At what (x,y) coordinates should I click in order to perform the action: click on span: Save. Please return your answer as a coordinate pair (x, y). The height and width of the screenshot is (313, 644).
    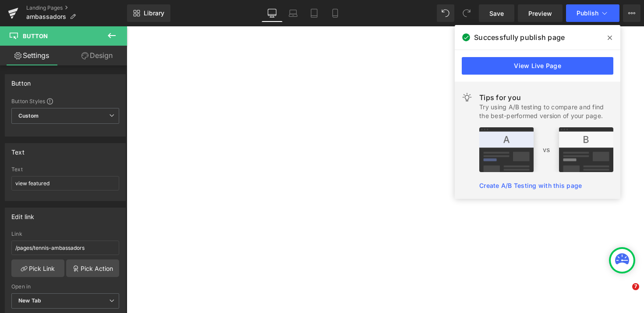
    Looking at the image, I should click on (496, 13).